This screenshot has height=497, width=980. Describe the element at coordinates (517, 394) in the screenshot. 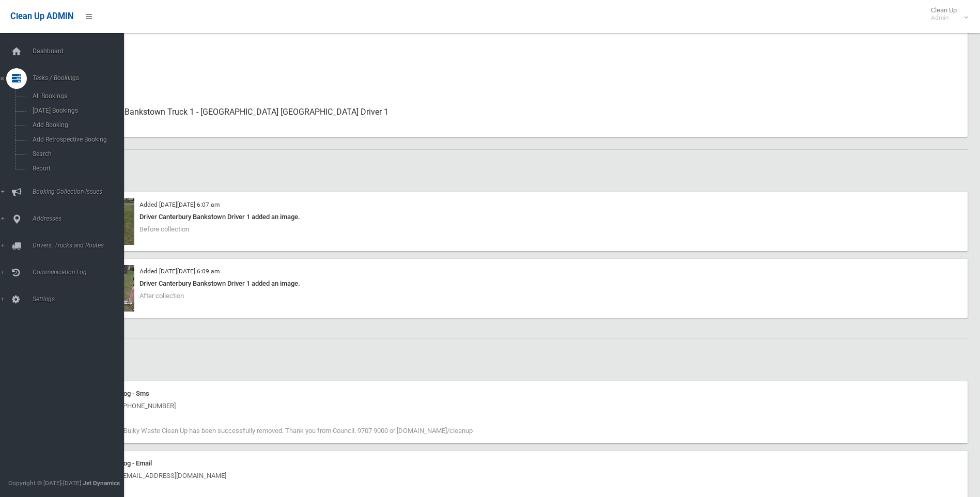

I see `div: Communication Log - Sms` at that location.